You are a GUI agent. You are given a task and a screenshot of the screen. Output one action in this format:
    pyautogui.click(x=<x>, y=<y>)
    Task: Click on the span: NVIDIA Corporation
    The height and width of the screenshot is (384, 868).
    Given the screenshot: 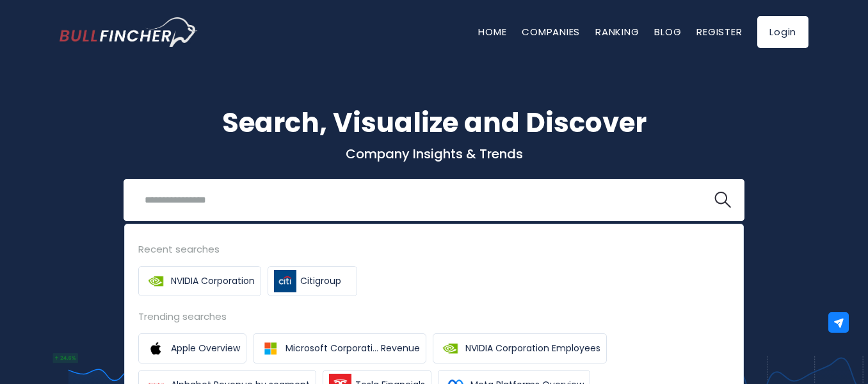 What is the action you would take?
    pyautogui.click(x=213, y=281)
    